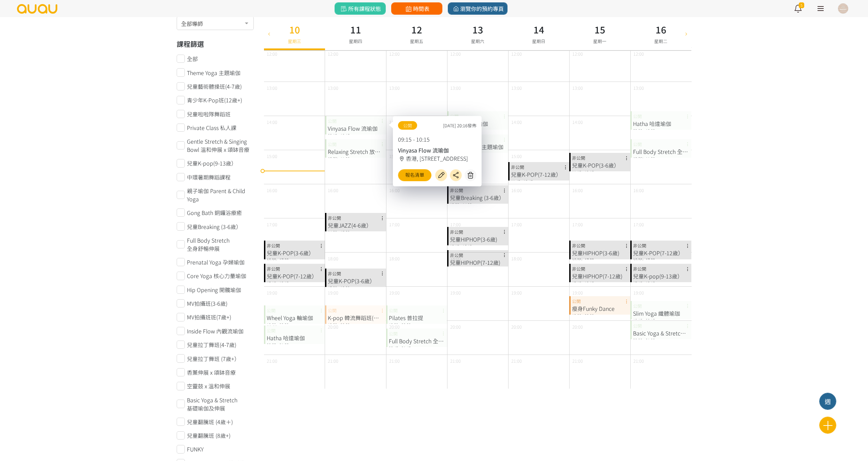 The image size is (868, 461). Describe the element at coordinates (416, 318) in the screenshot. I see `div: Pilates 普拉提` at that location.